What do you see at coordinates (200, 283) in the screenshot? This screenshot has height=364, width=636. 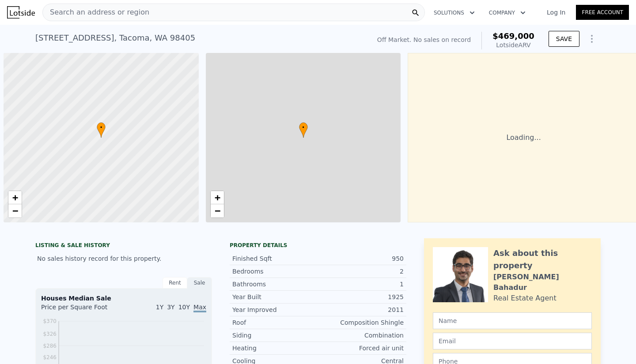 I see `div: Sale` at bounding box center [200, 283].